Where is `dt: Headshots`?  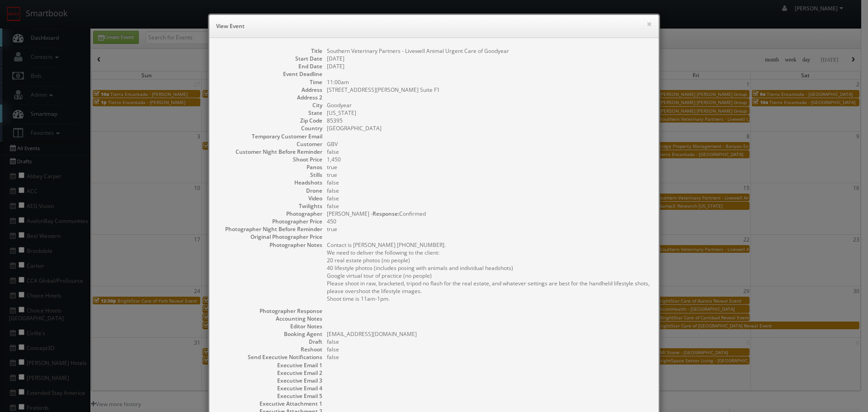
dt: Headshots is located at coordinates (270, 182).